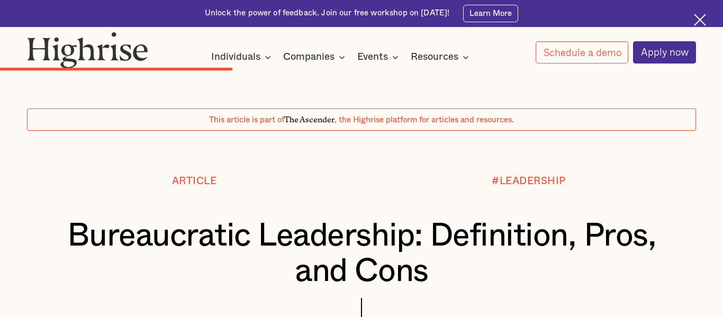 The width and height of the screenshot is (723, 317). What do you see at coordinates (424, 120) in the screenshot?
I see `span: , the Highrise platform for articles and resources.` at bounding box center [424, 120].